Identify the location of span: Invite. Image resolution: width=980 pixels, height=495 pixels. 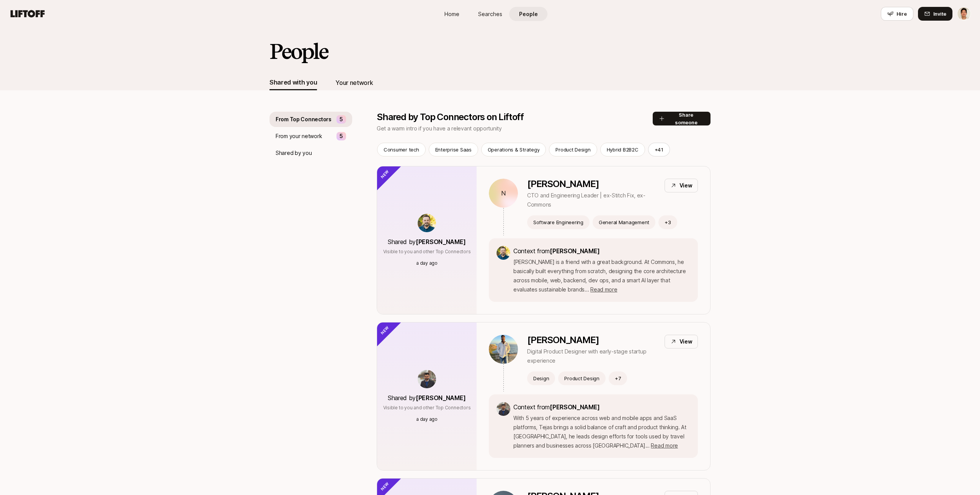
(939, 14).